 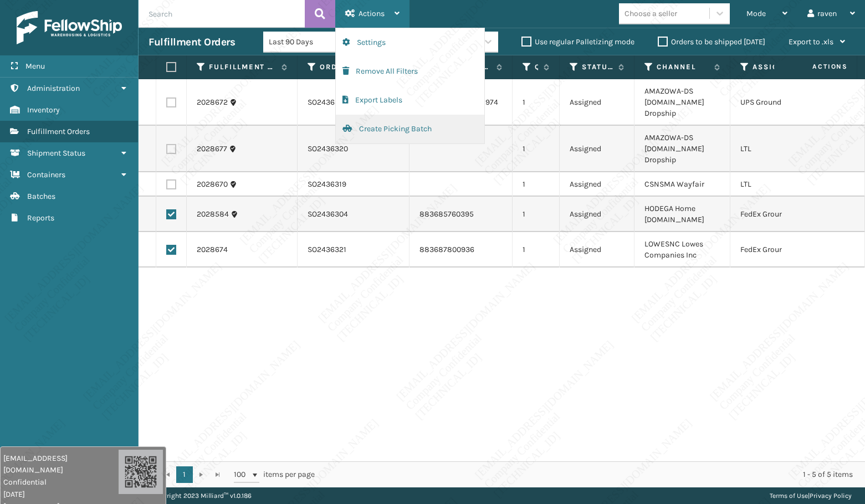 I want to click on td: LOWESNC Lowes Companies Inc, so click(x=682, y=250).